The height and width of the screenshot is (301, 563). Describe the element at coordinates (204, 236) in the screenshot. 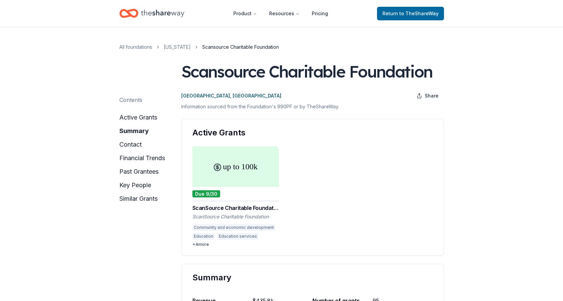

I see `div: Education` at that location.